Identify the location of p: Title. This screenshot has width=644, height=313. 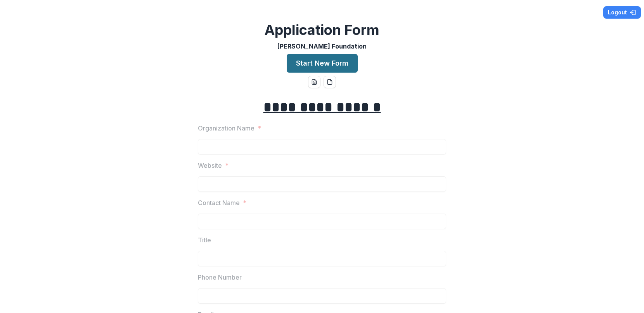
(205, 240).